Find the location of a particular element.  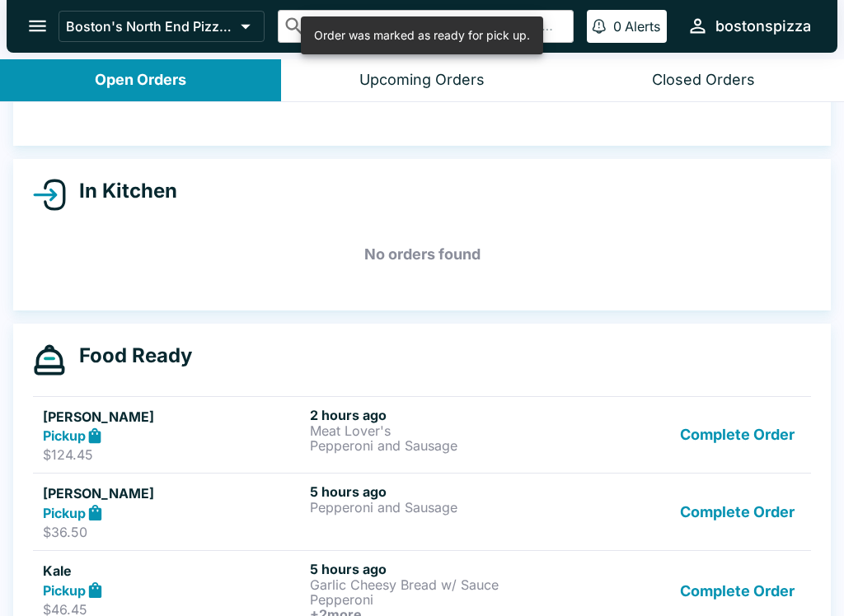

button: bostonspizza is located at coordinates (748, 25).